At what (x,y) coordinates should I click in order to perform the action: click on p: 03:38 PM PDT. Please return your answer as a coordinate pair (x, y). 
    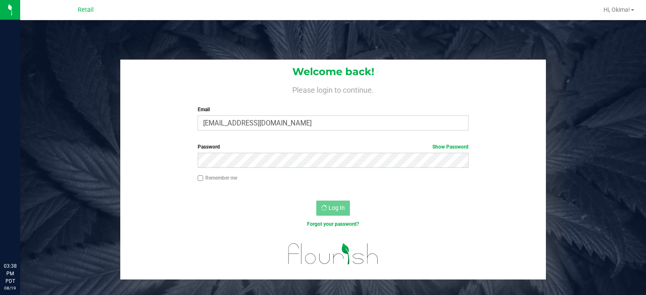
    Looking at the image, I should click on (10, 274).